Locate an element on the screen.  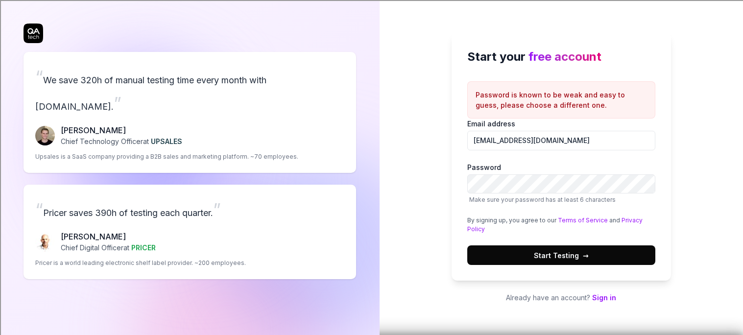
span: UPSALES is located at coordinates (167, 141).